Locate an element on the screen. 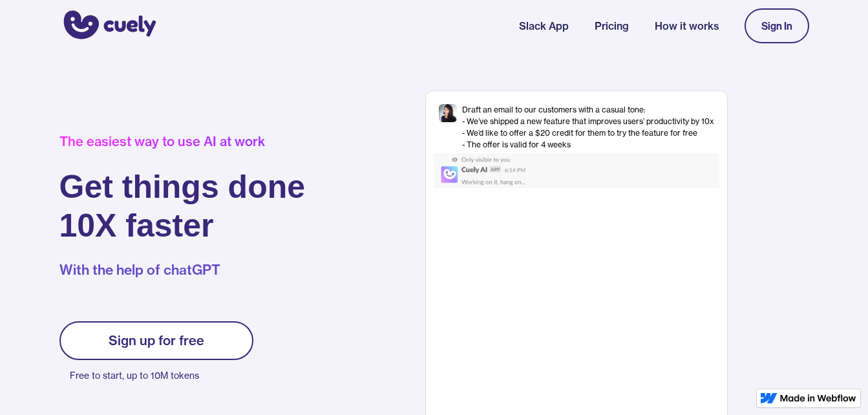  div: Draft an email to our customers with a casual tone: - We’ve shipped a new feature that improves u... is located at coordinates (588, 127).